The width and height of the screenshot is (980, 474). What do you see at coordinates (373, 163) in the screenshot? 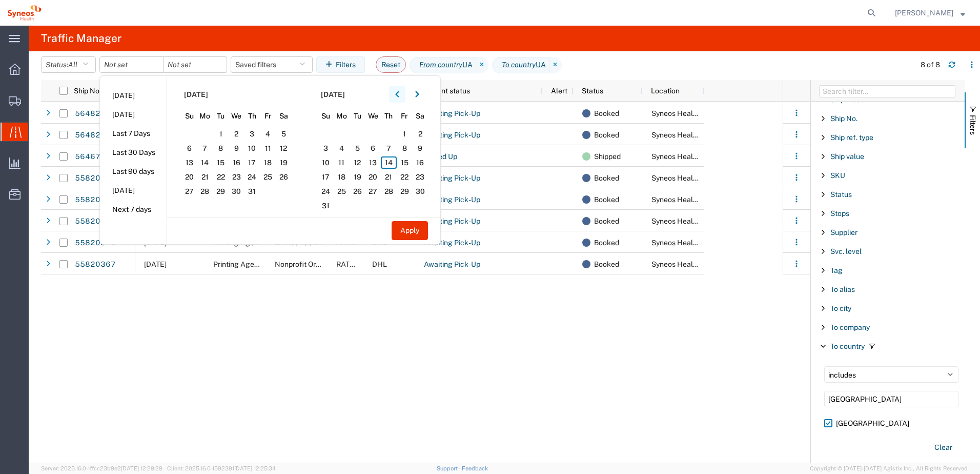
I see `span: 13` at bounding box center [373, 163].